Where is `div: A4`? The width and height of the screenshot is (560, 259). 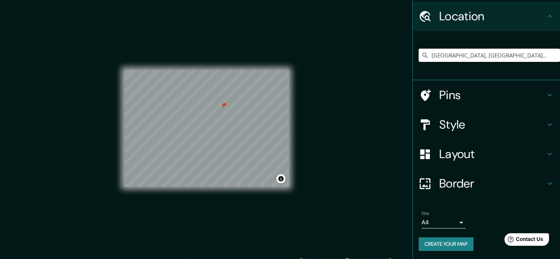 div: A4 is located at coordinates (444, 223).